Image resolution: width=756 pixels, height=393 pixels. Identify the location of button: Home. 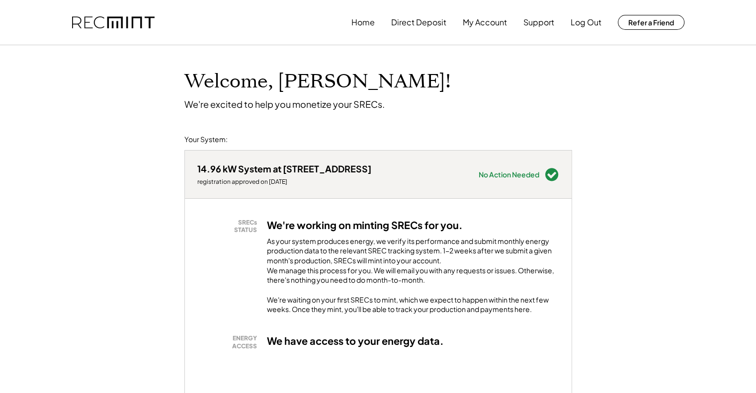
(363, 22).